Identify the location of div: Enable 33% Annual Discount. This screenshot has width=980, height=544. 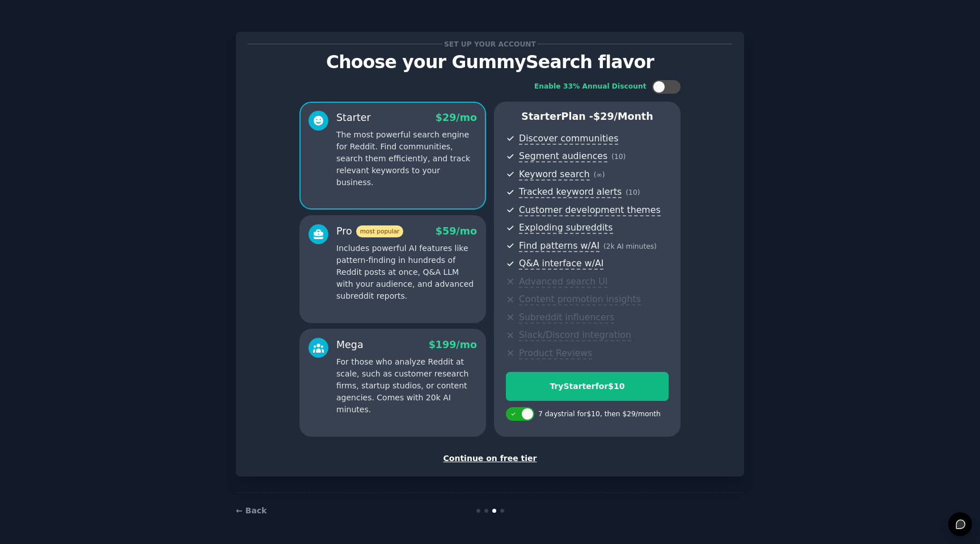
(591, 87).